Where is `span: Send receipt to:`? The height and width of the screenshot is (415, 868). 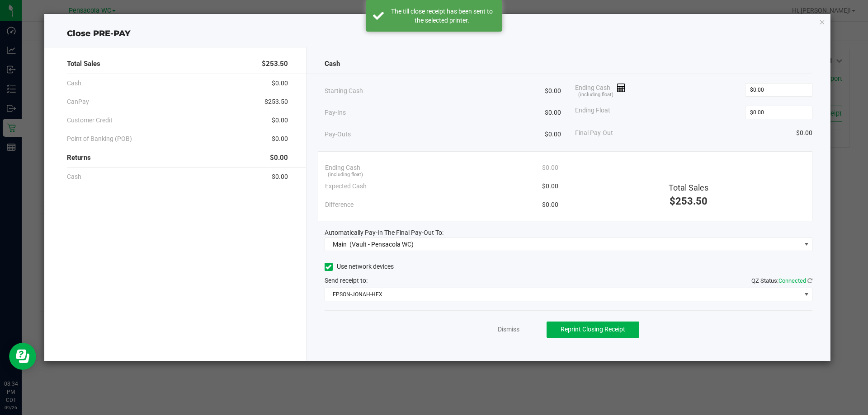
span: Send receipt to: is located at coordinates (346, 281).